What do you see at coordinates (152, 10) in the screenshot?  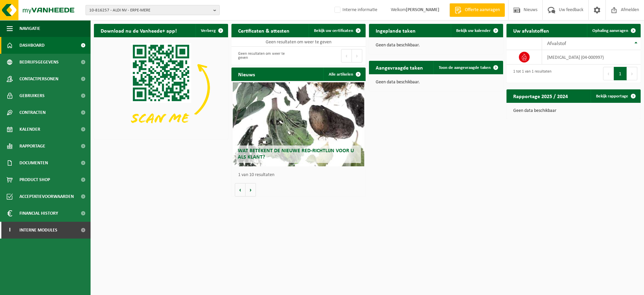 I see `button: 10-816257 - ALDI NV - ERPE-MERE` at bounding box center [152, 10].